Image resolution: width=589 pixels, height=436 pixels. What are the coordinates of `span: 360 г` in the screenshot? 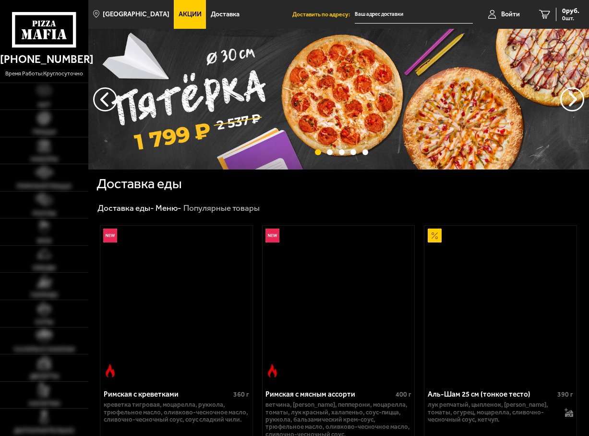 It's located at (241, 394).